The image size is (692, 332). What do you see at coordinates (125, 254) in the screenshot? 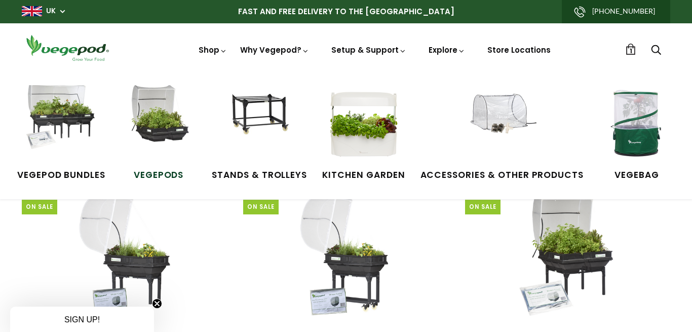
I see `img: Small Vegepod with Canopy (Mesh), Stand and Polytunnel Cover` at bounding box center [125, 254].